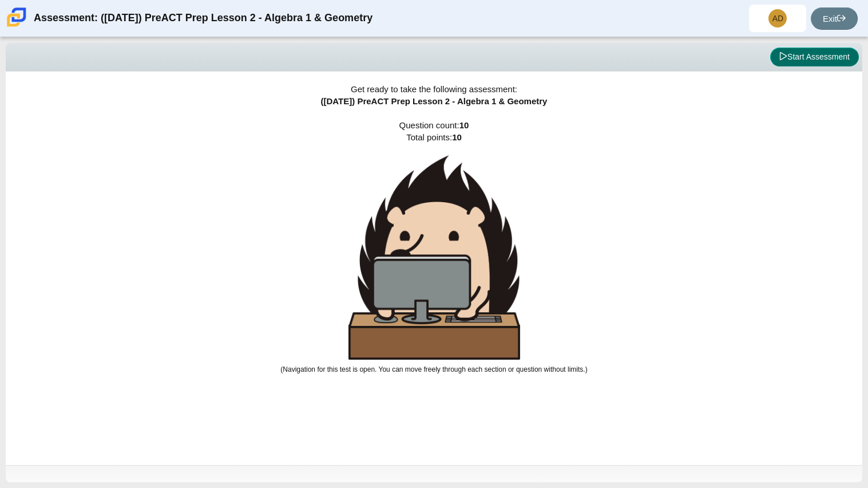 The height and width of the screenshot is (488, 868). What do you see at coordinates (777, 18) in the screenshot?
I see `span: AD` at bounding box center [777, 18].